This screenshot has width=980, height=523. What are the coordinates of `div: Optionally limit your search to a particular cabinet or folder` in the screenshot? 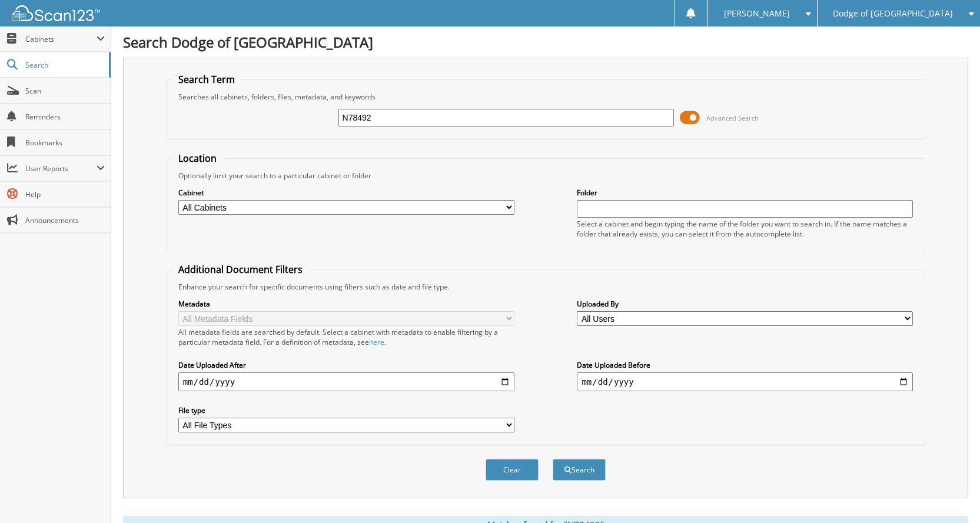 It's located at (545, 175).